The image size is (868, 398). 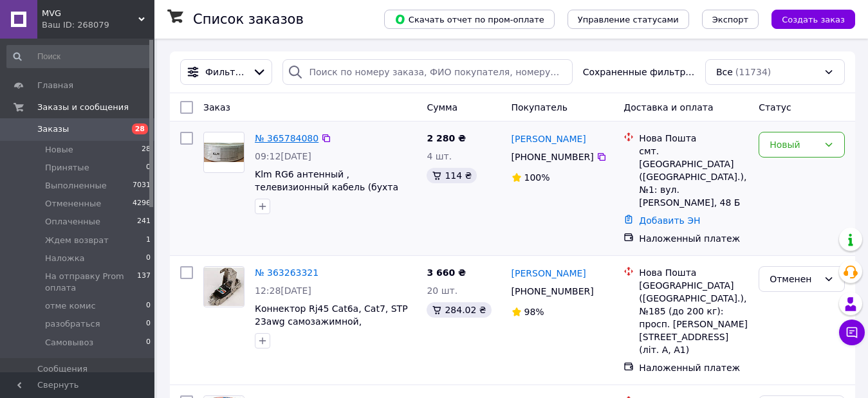 I want to click on span: Управление статусами, so click(x=628, y=19).